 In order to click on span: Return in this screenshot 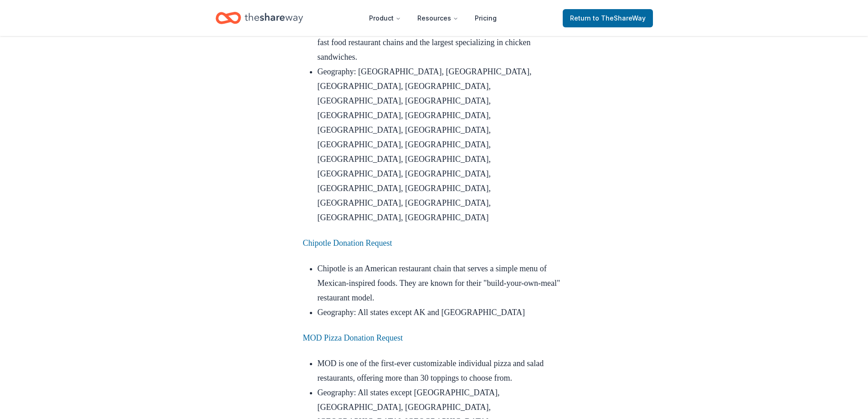, I will do `click(608, 18)`.